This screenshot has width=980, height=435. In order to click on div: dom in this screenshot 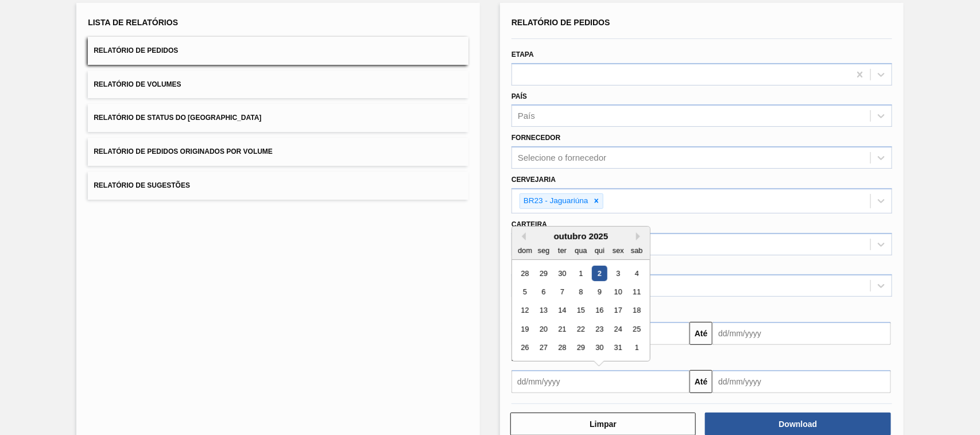, I will do `click(525, 250)`.